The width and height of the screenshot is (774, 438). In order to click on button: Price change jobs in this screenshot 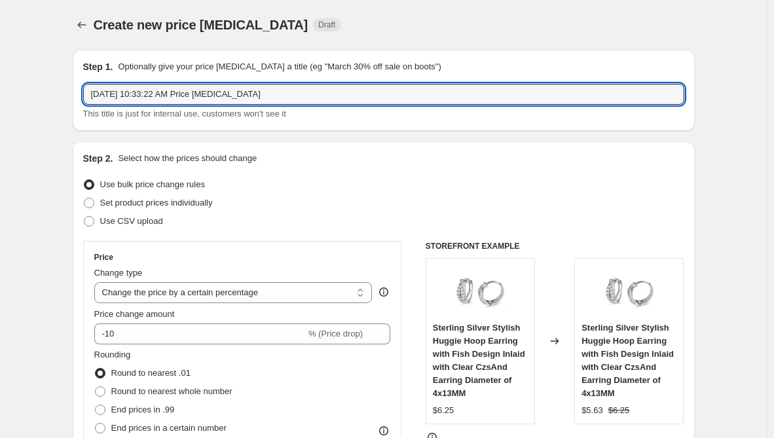, I will do `click(82, 25)`.